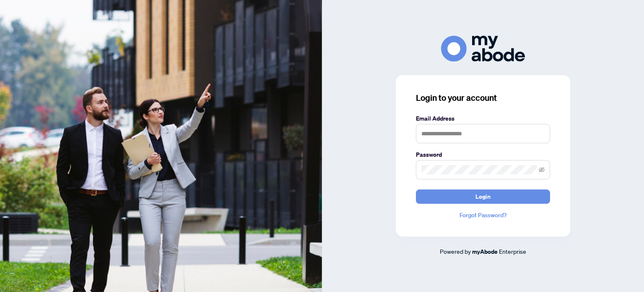 The height and width of the screenshot is (292, 644). Describe the element at coordinates (483, 215) in the screenshot. I see `a: Forgot Password?` at that location.